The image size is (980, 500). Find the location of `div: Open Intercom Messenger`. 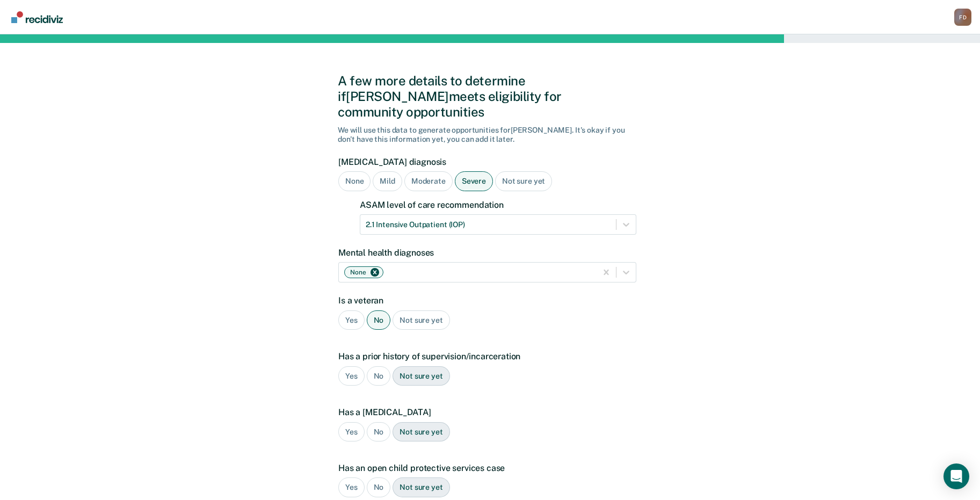

div: Open Intercom Messenger is located at coordinates (956, 476).